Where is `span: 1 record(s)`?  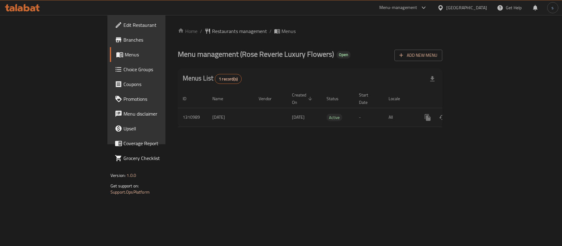
span: 1 record(s) is located at coordinates (228, 79).